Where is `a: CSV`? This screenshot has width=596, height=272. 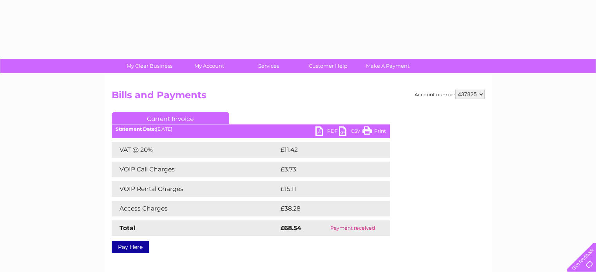
a: CSV is located at coordinates (350, 132).